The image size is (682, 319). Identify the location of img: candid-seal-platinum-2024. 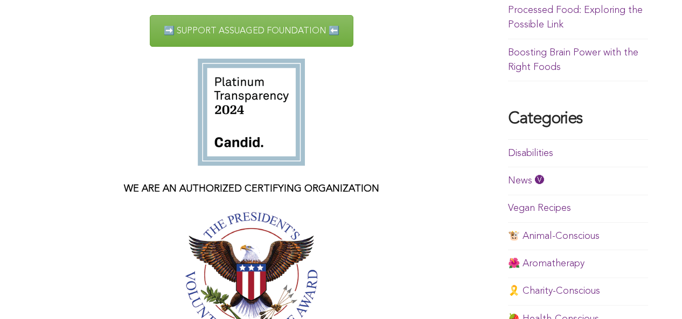
(251, 112).